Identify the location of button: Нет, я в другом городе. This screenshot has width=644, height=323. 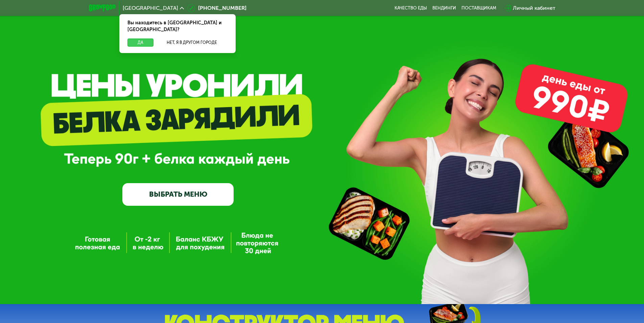
(192, 43).